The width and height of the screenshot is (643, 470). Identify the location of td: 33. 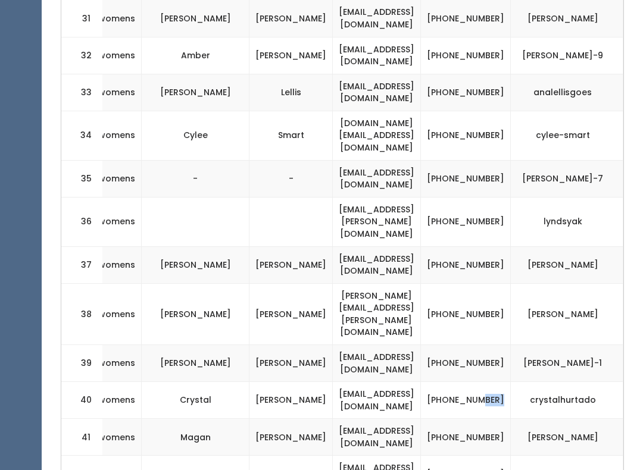
(82, 93).